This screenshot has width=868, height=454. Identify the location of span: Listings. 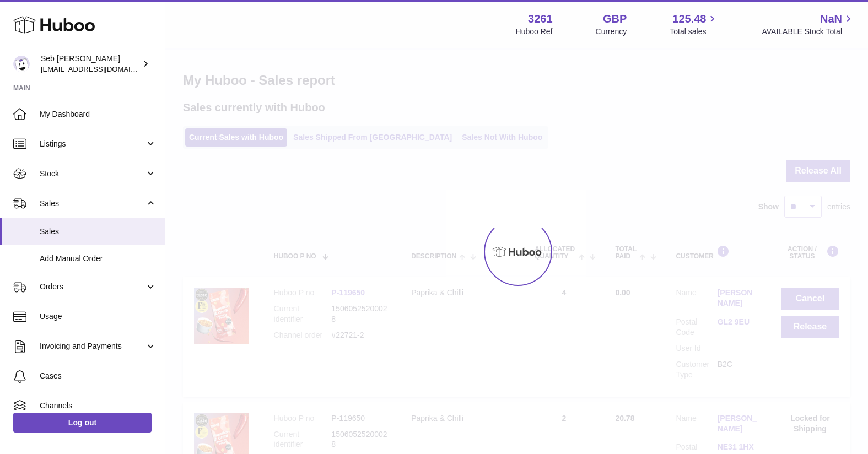
(92, 144).